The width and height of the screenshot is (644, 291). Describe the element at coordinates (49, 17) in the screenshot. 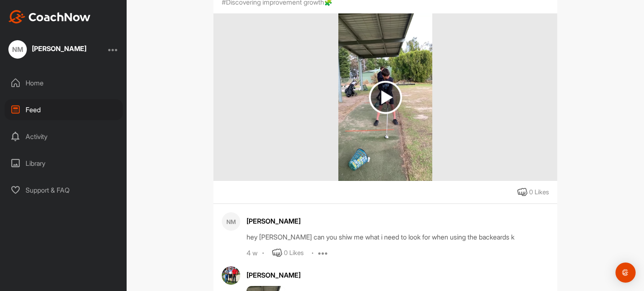

I see `img: CoachNow` at that location.